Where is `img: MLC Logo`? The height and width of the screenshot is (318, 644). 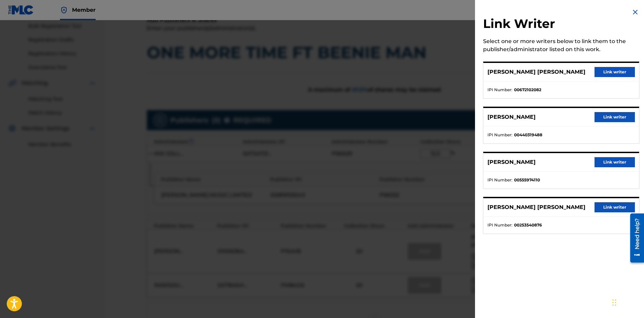 img: MLC Logo is located at coordinates (21, 10).